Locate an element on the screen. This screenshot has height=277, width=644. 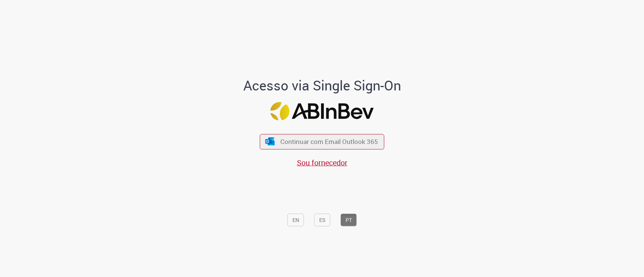
button: ícone Azure/Microsoft 360 Continuar com Email Outlook 365 is located at coordinates (322, 141).